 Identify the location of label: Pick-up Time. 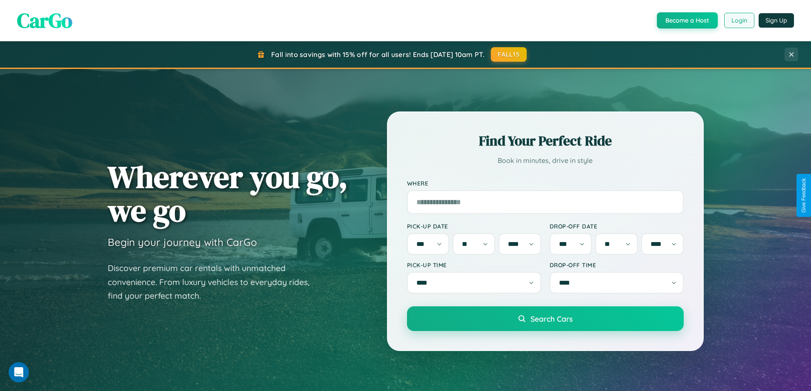
(474, 265).